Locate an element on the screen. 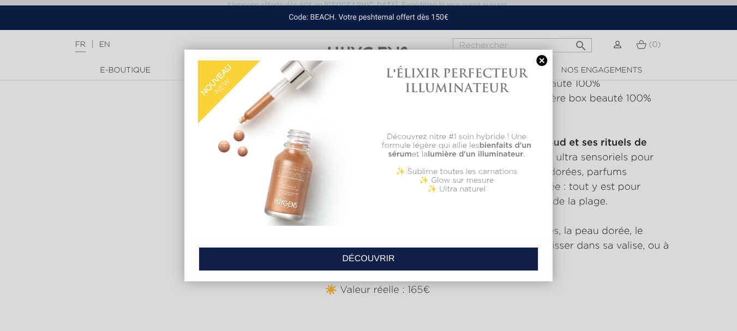  a: DÉCOUVRIR is located at coordinates (369, 259).